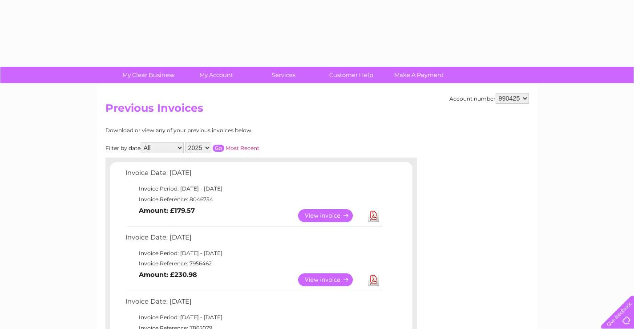  I want to click on div: Account number, so click(489, 98).